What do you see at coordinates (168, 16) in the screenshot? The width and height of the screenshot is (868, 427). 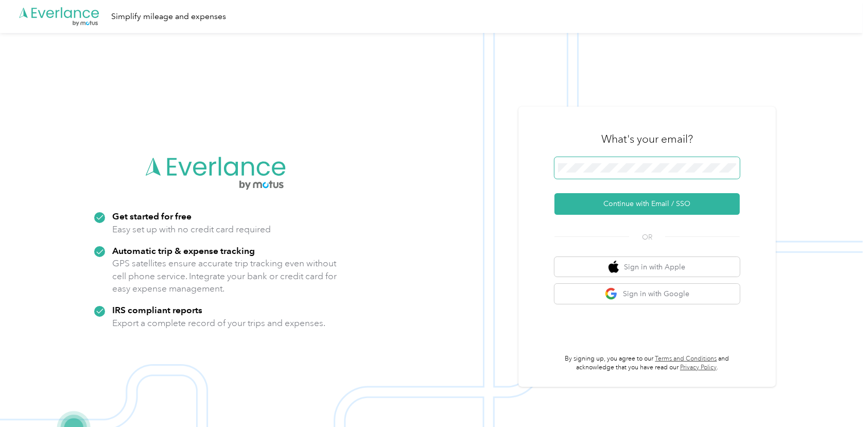 I see `div: Simplify mileage and expenses` at bounding box center [168, 16].